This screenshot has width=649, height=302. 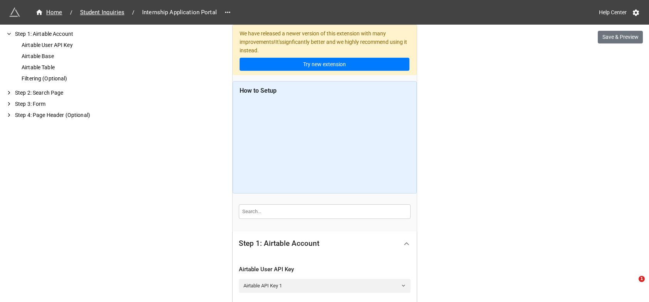 I want to click on span: Internship Application Portal, so click(x=179, y=12).